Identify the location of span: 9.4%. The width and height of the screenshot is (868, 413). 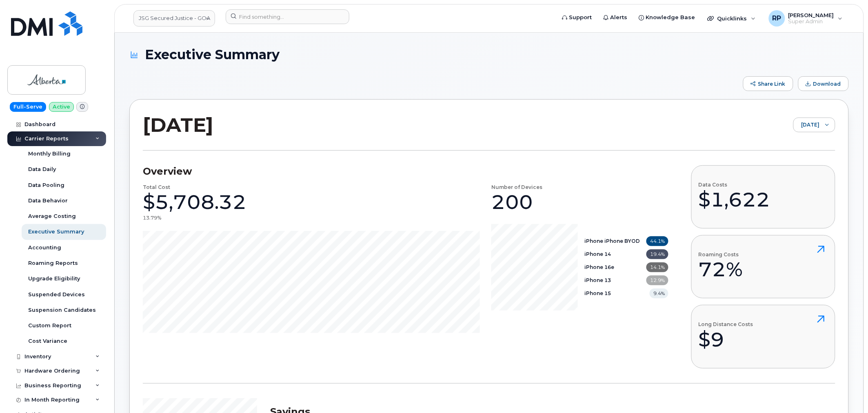
(659, 293).